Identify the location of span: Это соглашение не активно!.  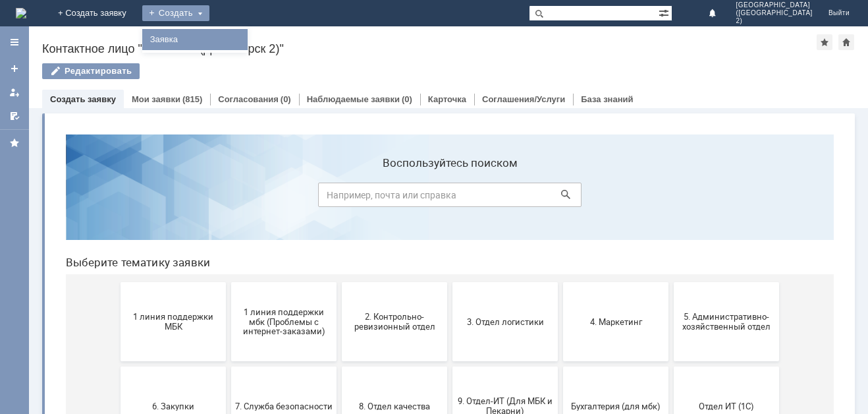
(561, 366).